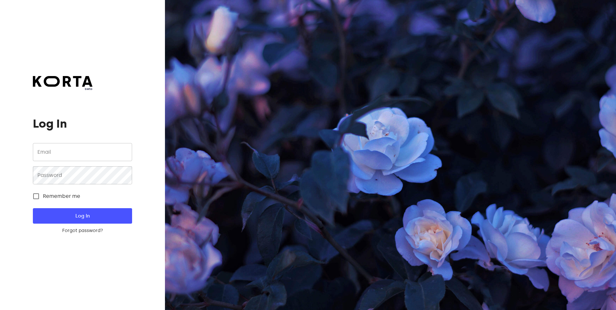  Describe the element at coordinates (82, 231) in the screenshot. I see `a: Forgot password?` at that location.